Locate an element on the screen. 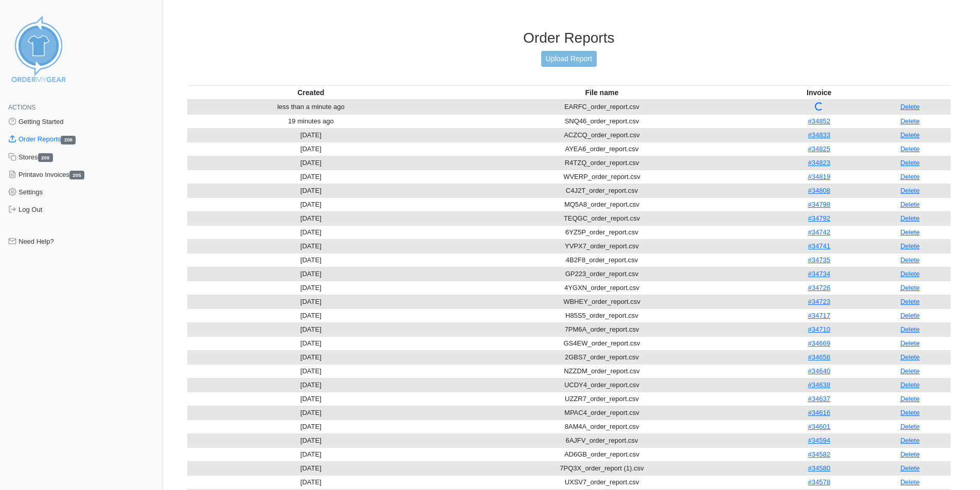  a: #34638 is located at coordinates (819, 385).